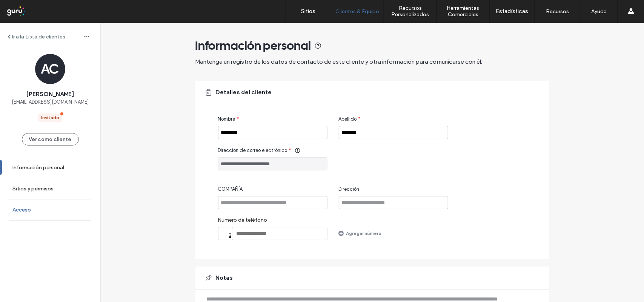 This screenshot has width=644, height=302. What do you see at coordinates (347, 119) in the screenshot?
I see `span: Apellido` at bounding box center [347, 119].